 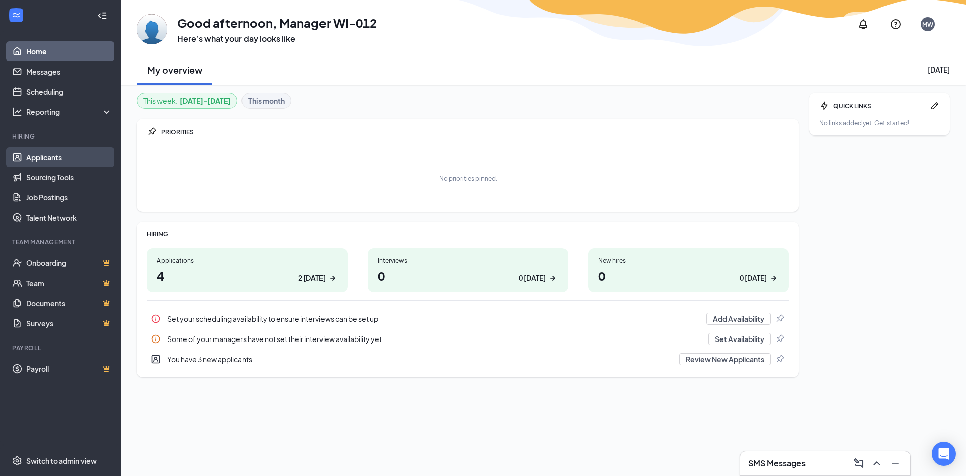 I want to click on div: HIRING, so click(x=468, y=234).